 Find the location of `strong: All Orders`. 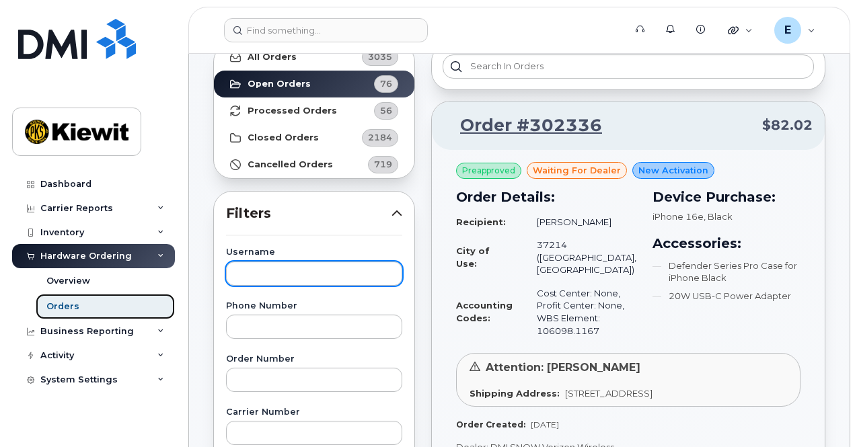

strong: All Orders is located at coordinates (272, 57).